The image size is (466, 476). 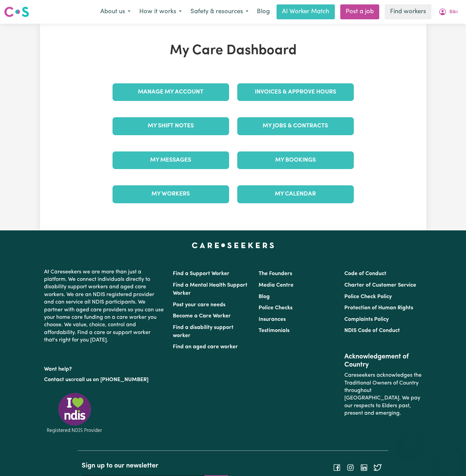 What do you see at coordinates (105, 380) in the screenshot?
I see `p: or` at bounding box center [105, 380].